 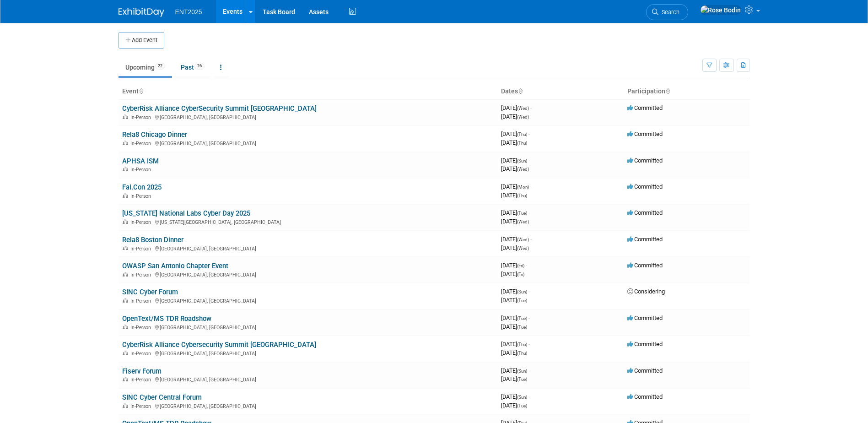 What do you see at coordinates (667, 12) in the screenshot?
I see `a: Search` at bounding box center [667, 12].